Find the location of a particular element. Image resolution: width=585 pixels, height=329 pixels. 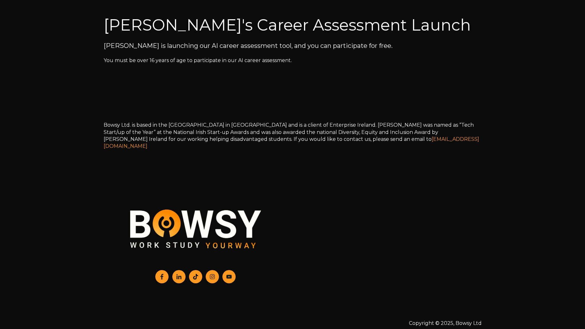

a: tik-tok is located at coordinates (196, 277).